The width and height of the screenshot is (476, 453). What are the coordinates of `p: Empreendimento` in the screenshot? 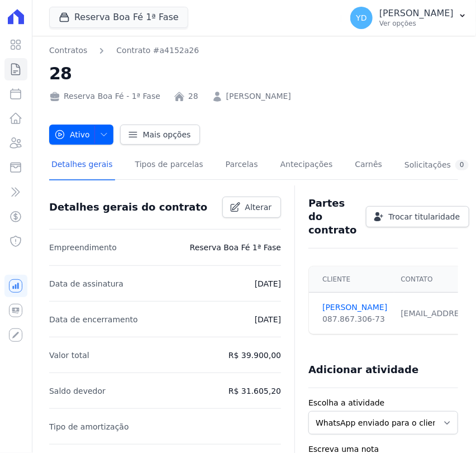 It's located at (83, 247).